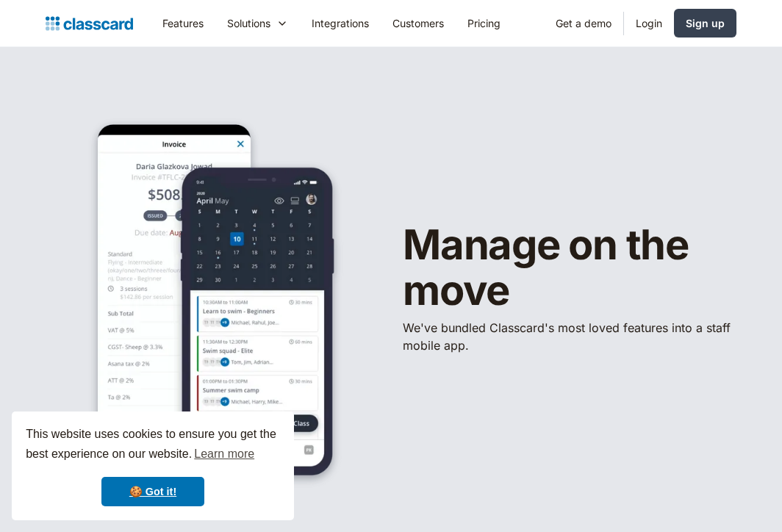  I want to click on div: Sign up, so click(705, 23).